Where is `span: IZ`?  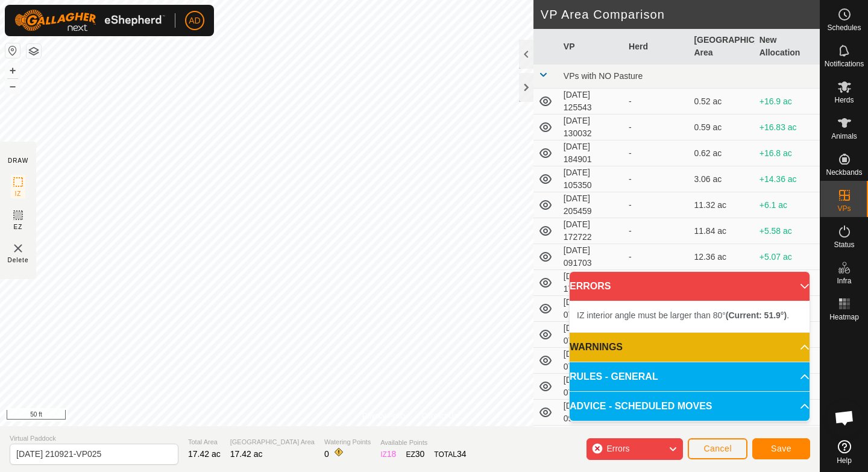
span: IZ is located at coordinates (18, 193).